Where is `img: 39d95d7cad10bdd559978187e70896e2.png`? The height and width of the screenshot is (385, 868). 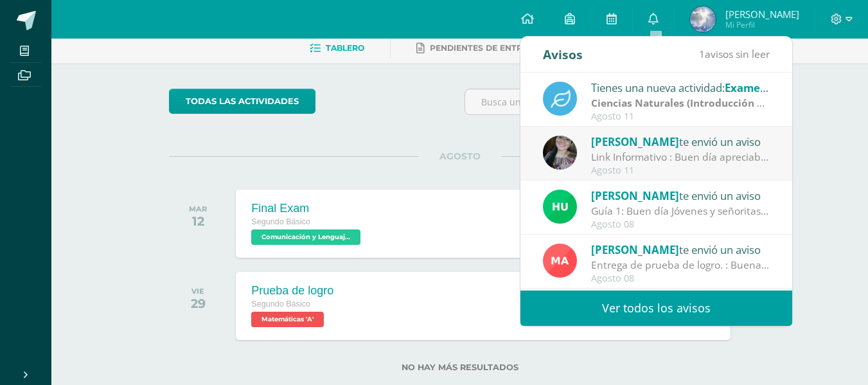 img: 39d95d7cad10bdd559978187e70896e2.png is located at coordinates (703, 19).